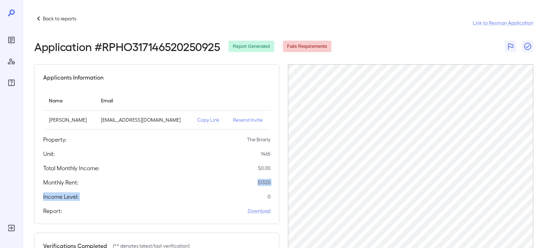 The width and height of the screenshot is (542, 248). What do you see at coordinates (251, 46) in the screenshot?
I see `span: Report Generated` at bounding box center [251, 46].